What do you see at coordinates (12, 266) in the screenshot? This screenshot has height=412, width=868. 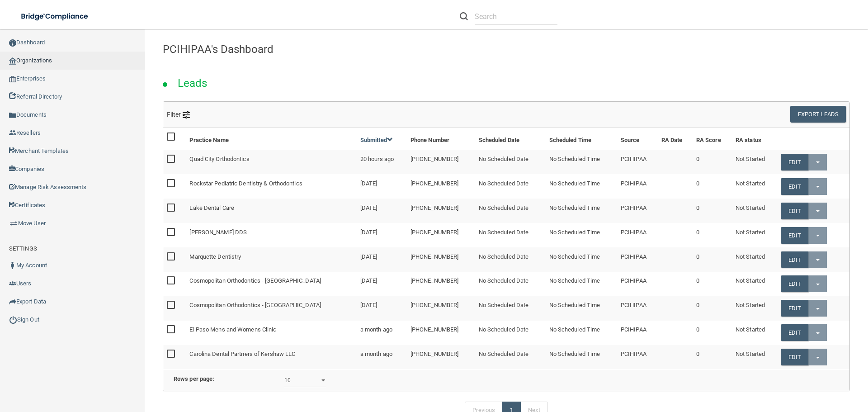 I see `img: ic_user_dark.df1a06c3.png` at bounding box center [12, 266].